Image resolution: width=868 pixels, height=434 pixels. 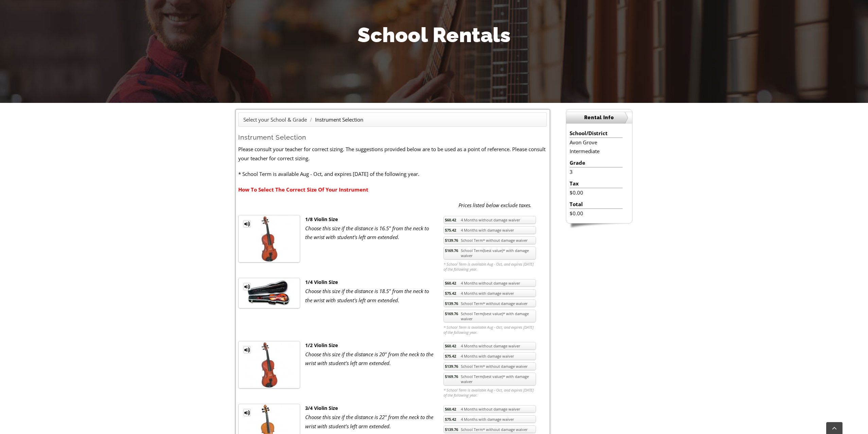 What do you see at coordinates (269, 365) in the screenshot?
I see `img: th_1fc34dab4bdaff02a3697e89cb8f30dd_1340371800ViolinHalfSIze.jpg` at bounding box center [269, 365].